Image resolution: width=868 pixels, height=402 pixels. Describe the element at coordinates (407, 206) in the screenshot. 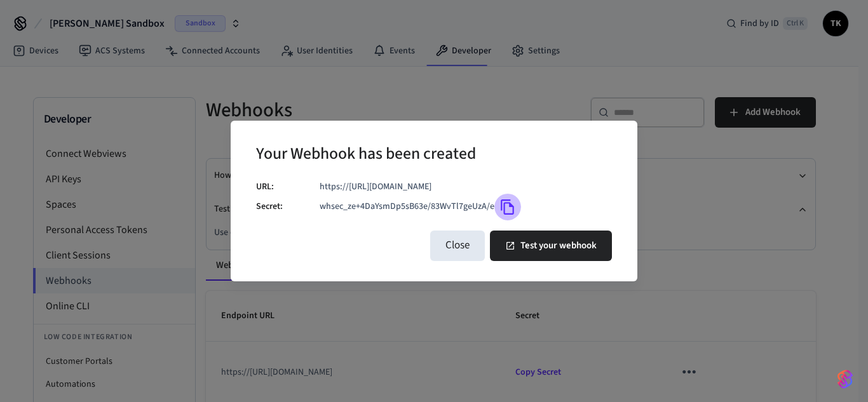

I see `p: whsec_ze+4DaYsmDp5sB63e/83WvTl7geUzA/e` at that location.